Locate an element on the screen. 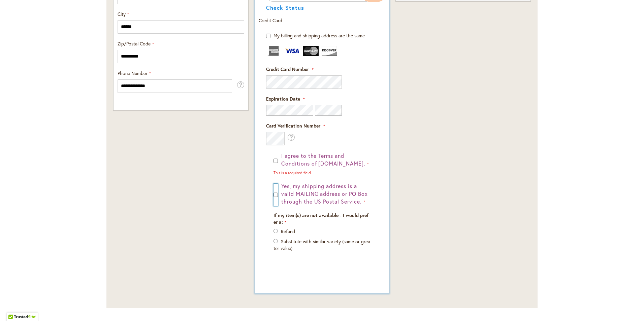 Image resolution: width=644 pixels, height=321 pixels. span: If my item(s) are not available - I would prefer a: is located at coordinates (321, 218).